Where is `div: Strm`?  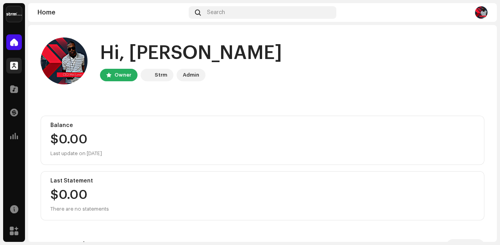 div: Strm is located at coordinates (161, 75).